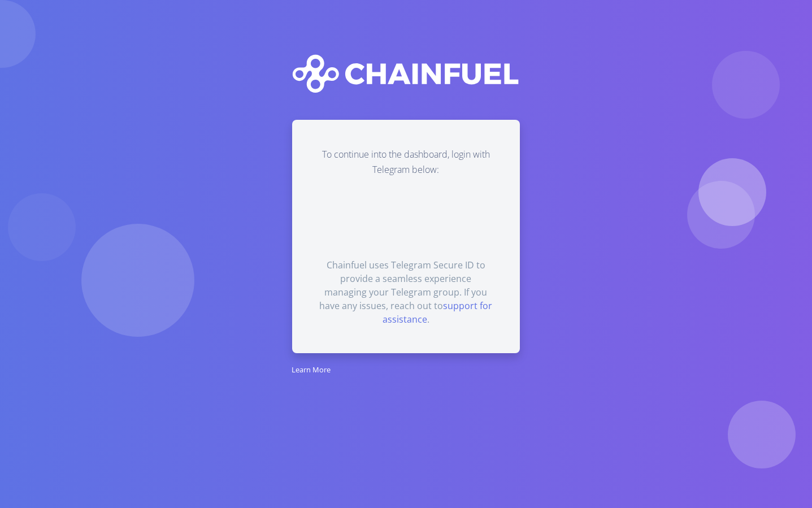 The height and width of the screenshot is (508, 812). What do you see at coordinates (311, 369) in the screenshot?
I see `a: Learn More` at bounding box center [311, 369].